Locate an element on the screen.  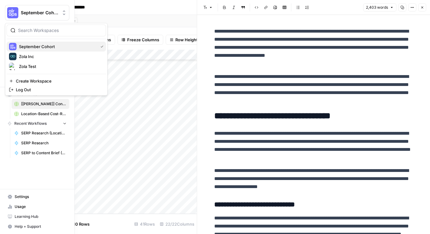
img: Zola Inc Logo is located at coordinates (13, 57).